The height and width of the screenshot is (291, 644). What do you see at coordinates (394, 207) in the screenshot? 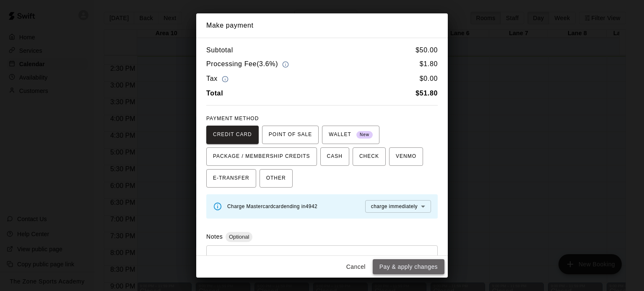
I see `span: charge immediately` at bounding box center [394, 207].